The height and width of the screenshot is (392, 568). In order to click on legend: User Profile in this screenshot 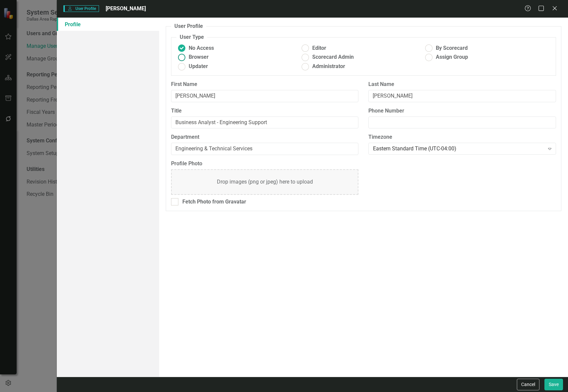, I will do `click(189, 26)`.